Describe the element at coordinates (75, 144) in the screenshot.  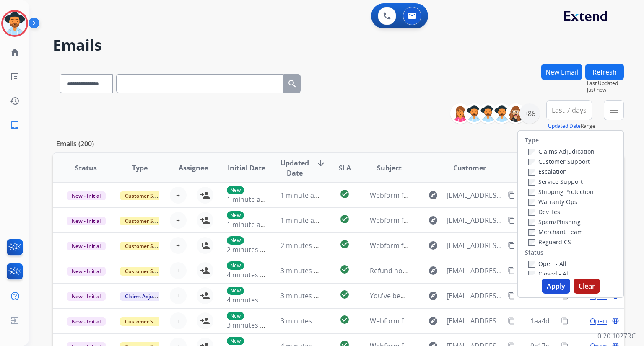
I see `p: Emails (200)` at that location.